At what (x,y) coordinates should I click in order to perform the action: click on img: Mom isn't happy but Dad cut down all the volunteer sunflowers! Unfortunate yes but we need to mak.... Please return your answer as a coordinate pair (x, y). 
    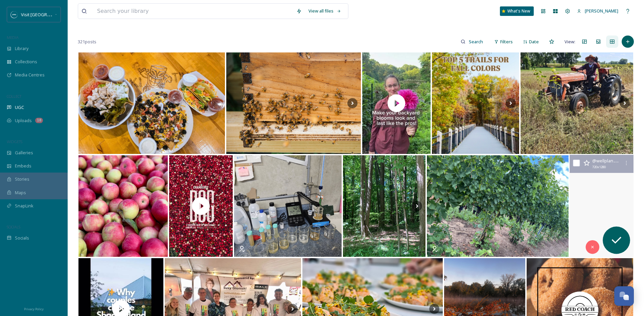
    Looking at the image, I should click on (577, 103).